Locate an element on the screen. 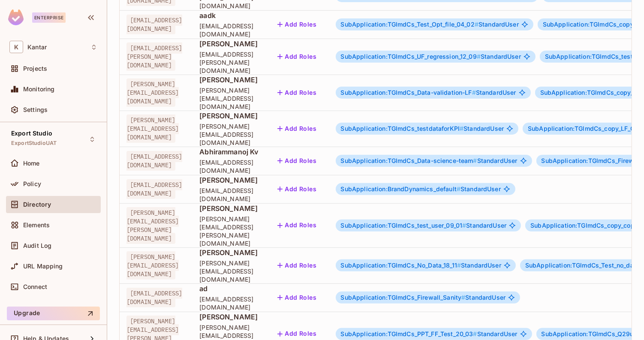 The image size is (644, 340). div: Enterprise is located at coordinates (49, 18).